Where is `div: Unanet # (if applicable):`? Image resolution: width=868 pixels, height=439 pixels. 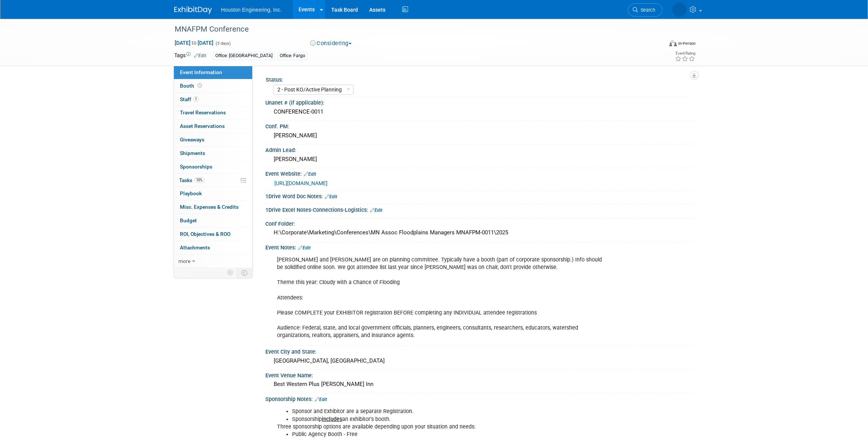 div: Unanet # (if applicable): is located at coordinates (479, 101).